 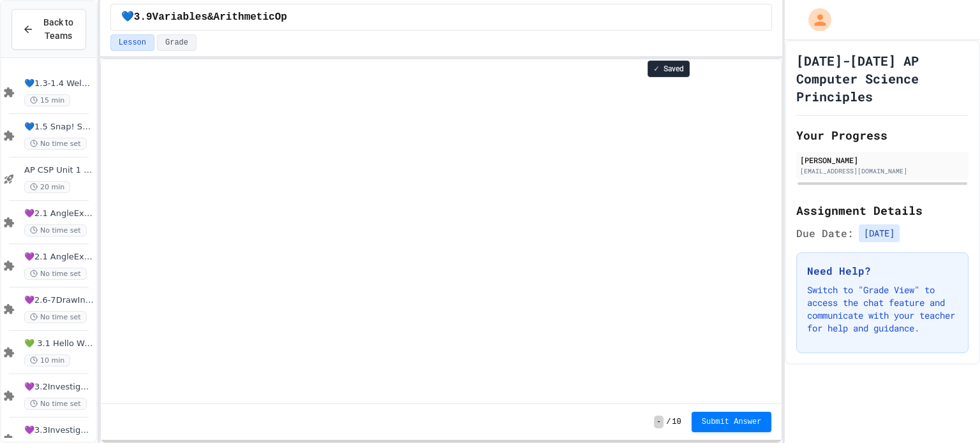 I want to click on h3: Need Help?, so click(x=882, y=271).